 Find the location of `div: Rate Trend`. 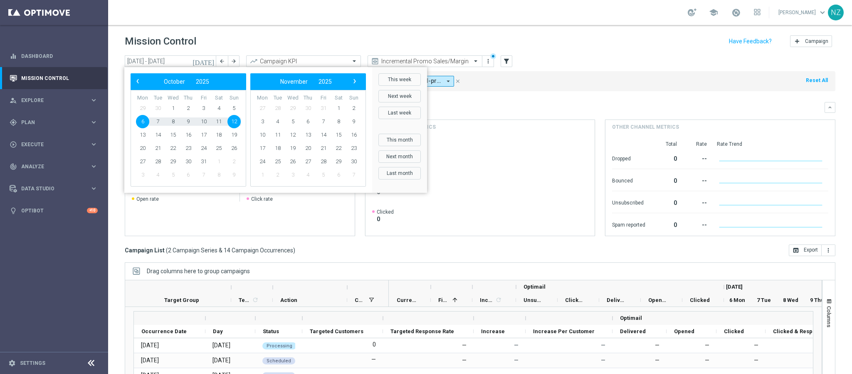

div: Rate Trend is located at coordinates (773, 144).